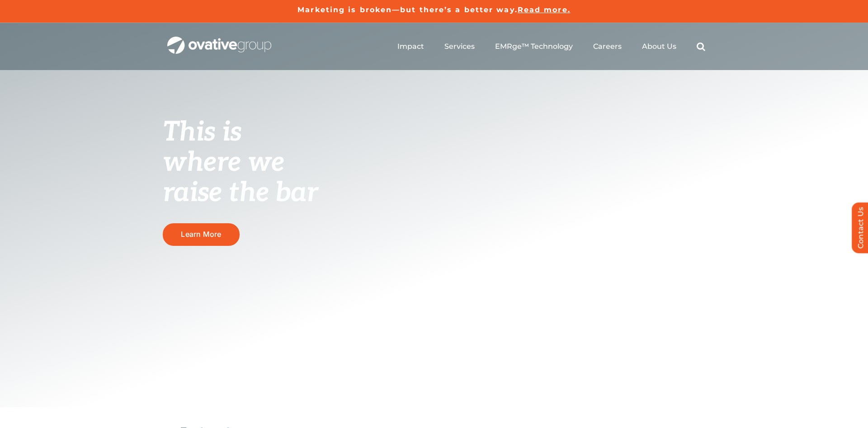 This screenshot has height=428, width=868. I want to click on a: Search, so click(701, 47).